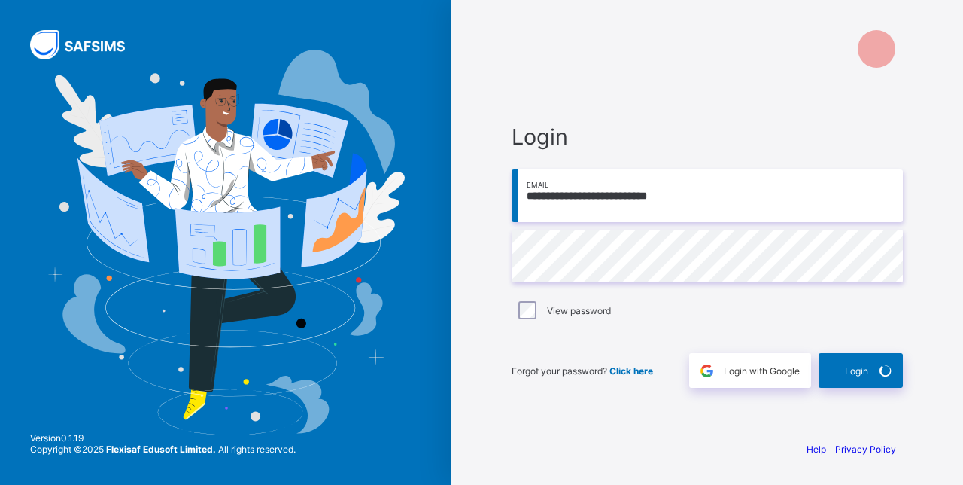  I want to click on span: Click here, so click(632, 370).